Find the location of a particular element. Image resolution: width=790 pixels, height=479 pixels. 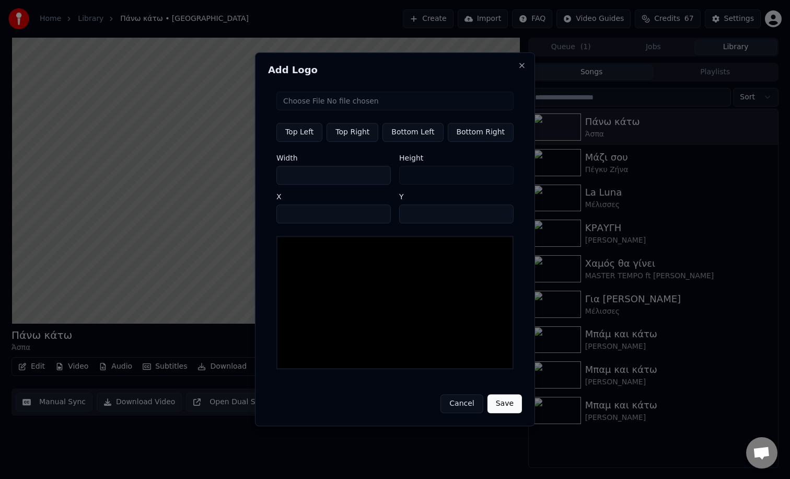

label: Width is located at coordinates (333, 158).